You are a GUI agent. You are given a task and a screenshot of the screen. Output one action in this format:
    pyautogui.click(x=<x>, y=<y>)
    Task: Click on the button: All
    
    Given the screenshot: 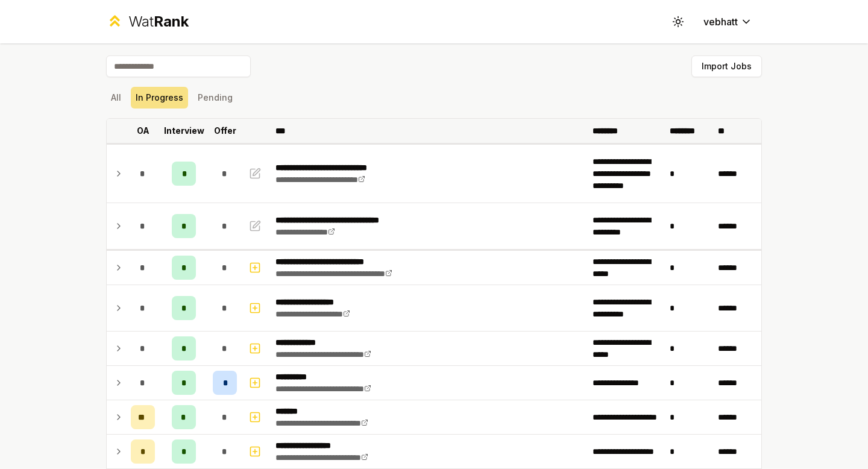 What is the action you would take?
    pyautogui.click(x=116, y=98)
    